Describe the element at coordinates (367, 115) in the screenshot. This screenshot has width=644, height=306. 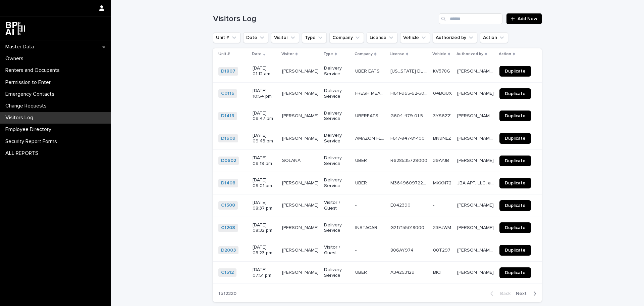
I see `p: UBEREATS` at that location.